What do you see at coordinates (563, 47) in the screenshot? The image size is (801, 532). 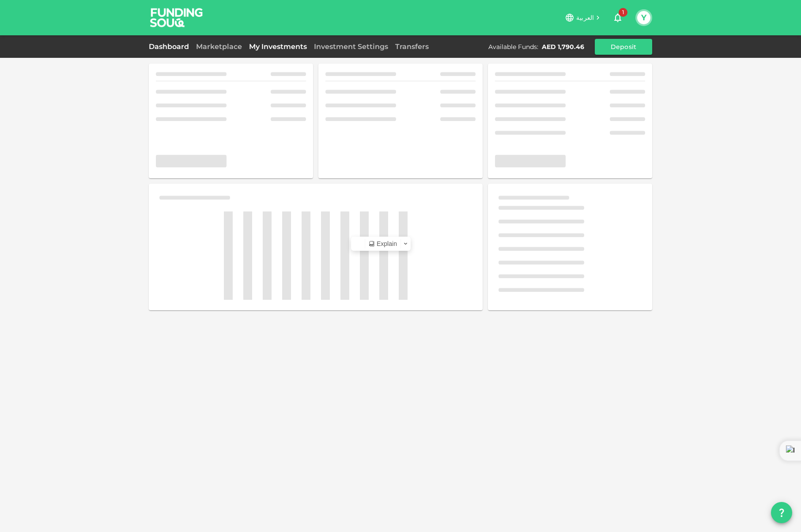 I see `div: AED 1,790.46` at bounding box center [563, 47].